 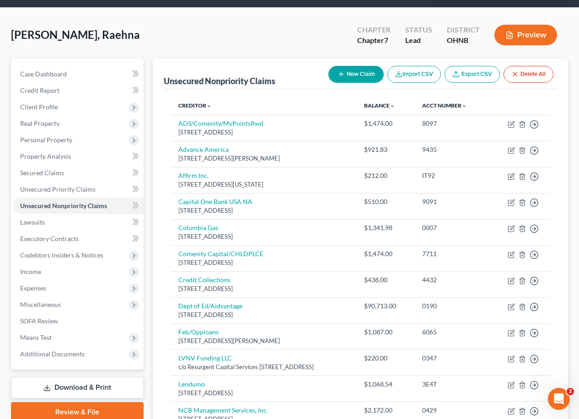 I want to click on div: 0429, so click(x=452, y=410).